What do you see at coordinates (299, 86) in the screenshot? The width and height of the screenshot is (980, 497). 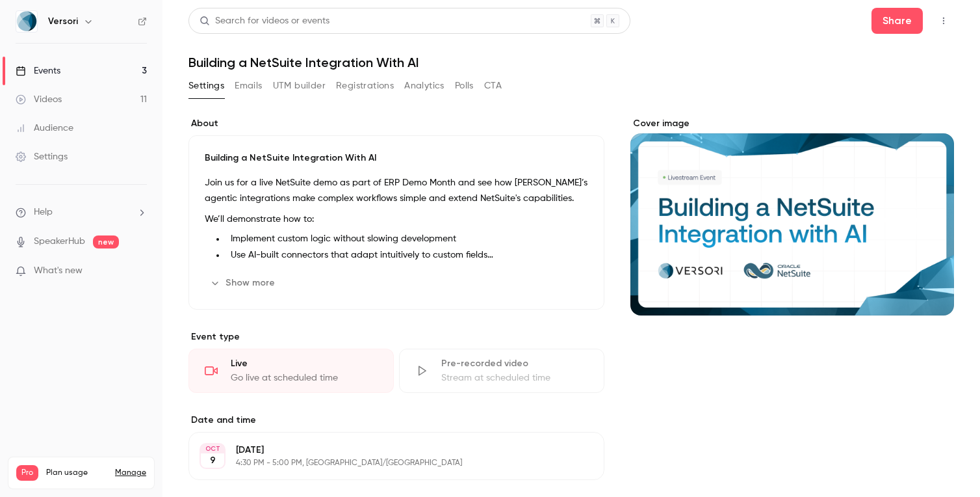 I see `button: UTM builder` at bounding box center [299, 86].